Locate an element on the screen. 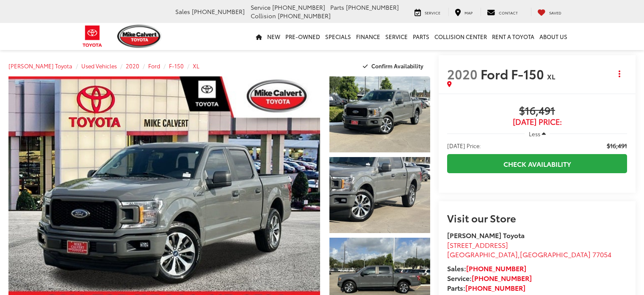  span: Confirm Availability is located at coordinates (397, 66).